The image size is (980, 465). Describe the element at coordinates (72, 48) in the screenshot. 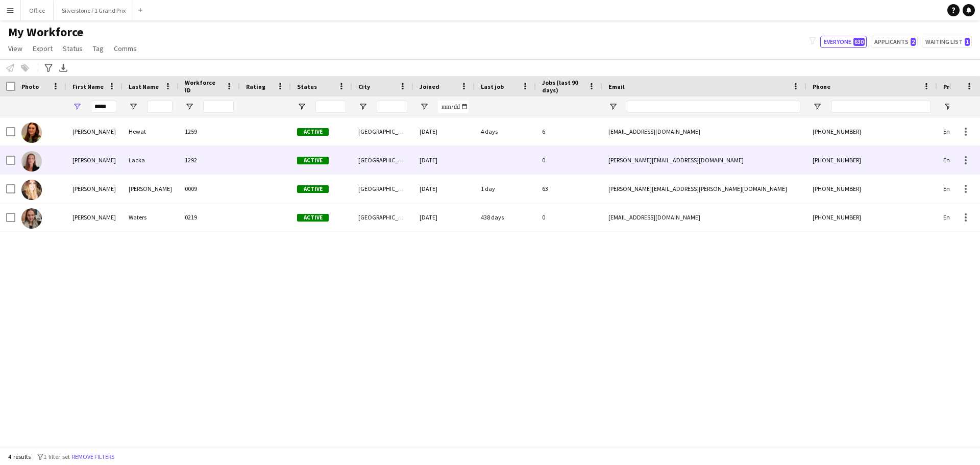

I see `a: Status` at that location.